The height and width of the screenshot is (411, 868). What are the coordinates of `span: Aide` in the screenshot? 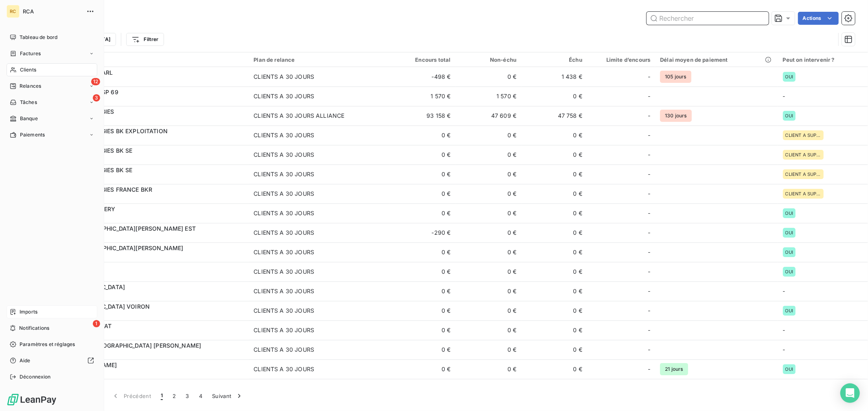 It's located at (25, 361).